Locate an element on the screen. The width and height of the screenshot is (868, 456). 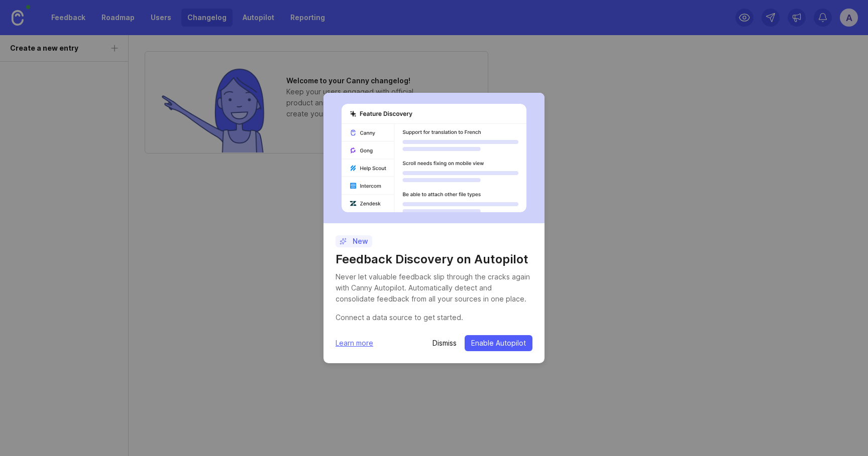
p: Dismiss is located at coordinates (444, 343).